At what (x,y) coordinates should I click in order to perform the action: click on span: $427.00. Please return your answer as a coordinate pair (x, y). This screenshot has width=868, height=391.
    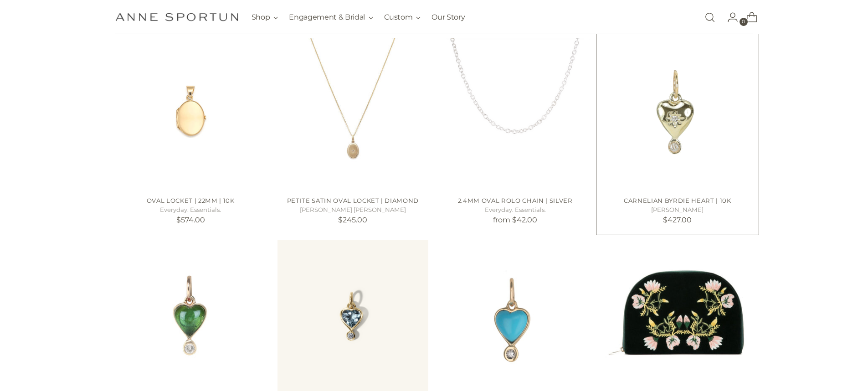
    Looking at the image, I should click on (677, 220).